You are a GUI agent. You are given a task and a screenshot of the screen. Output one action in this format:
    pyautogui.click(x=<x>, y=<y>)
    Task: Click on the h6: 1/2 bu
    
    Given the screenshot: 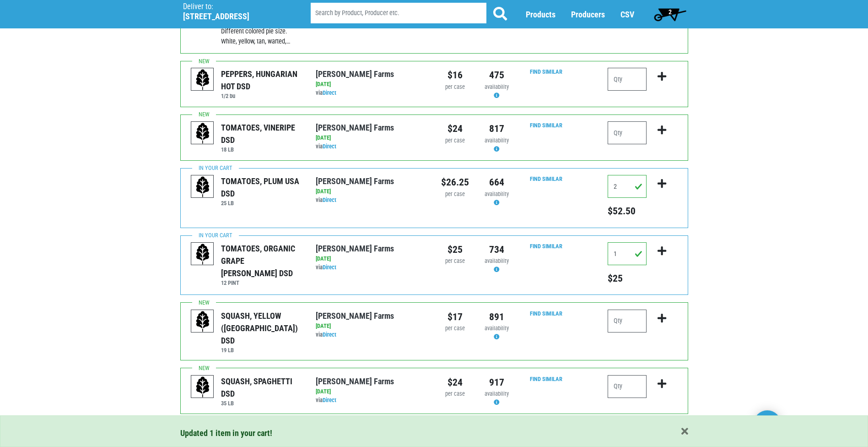 What is the action you would take?
    pyautogui.click(x=261, y=96)
    